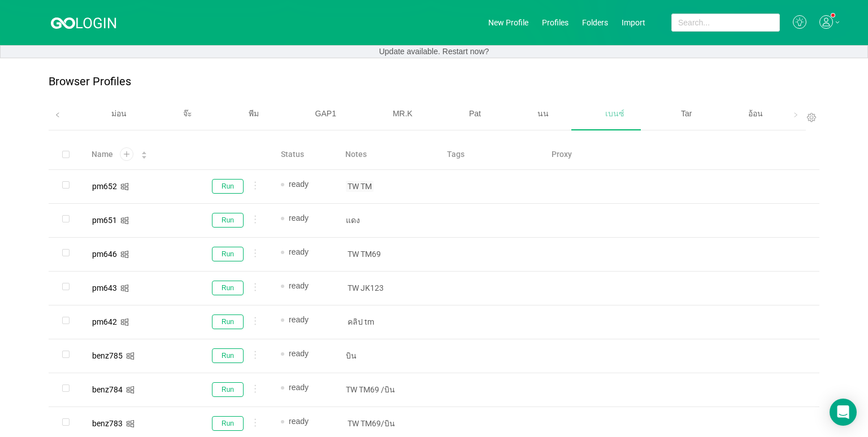 The image size is (868, 437). Describe the element at coordinates (58, 114) in the screenshot. I see `i: icon: left` at that location.